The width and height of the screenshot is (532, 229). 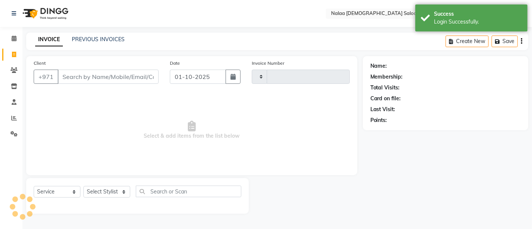 What do you see at coordinates (379, 120) in the screenshot?
I see `div: Points:` at bounding box center [379, 120].